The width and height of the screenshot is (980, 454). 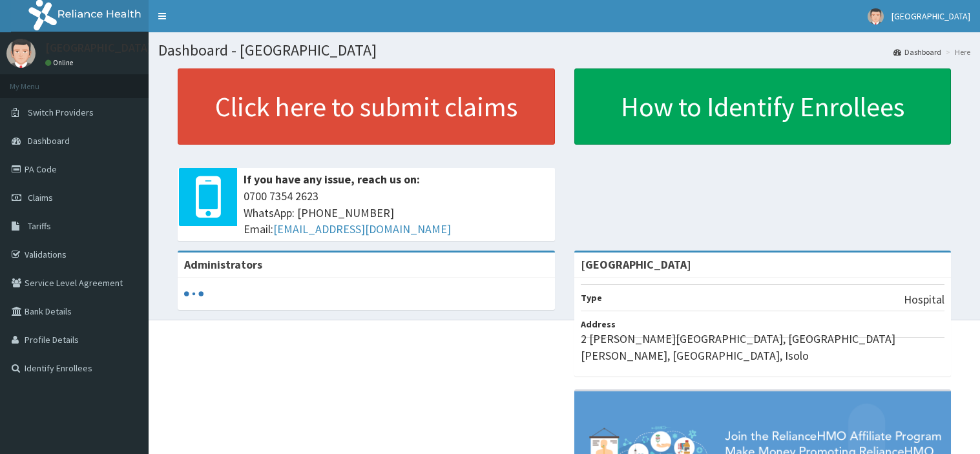 What do you see at coordinates (598, 324) in the screenshot?
I see `b: Address` at bounding box center [598, 324].